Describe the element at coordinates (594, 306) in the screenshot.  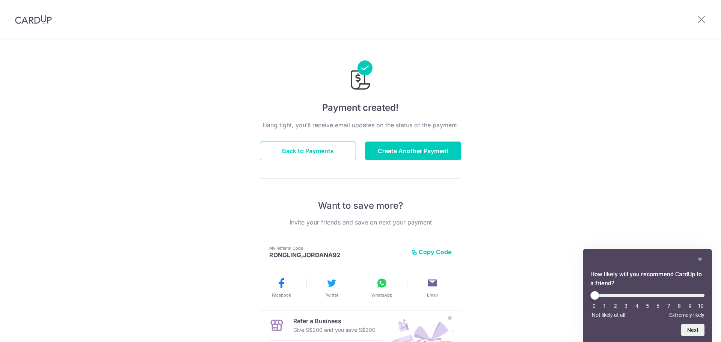
I see `li: 0` at that location.